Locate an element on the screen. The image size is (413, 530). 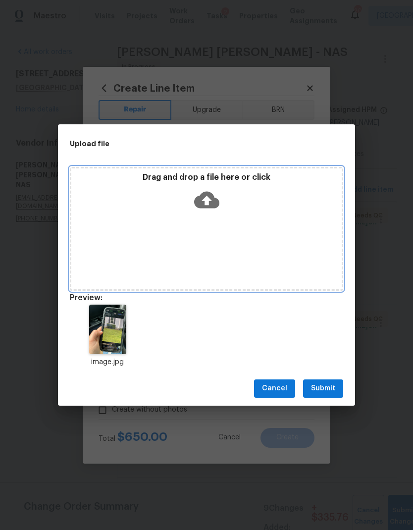
span: Submit is located at coordinates (323, 388).